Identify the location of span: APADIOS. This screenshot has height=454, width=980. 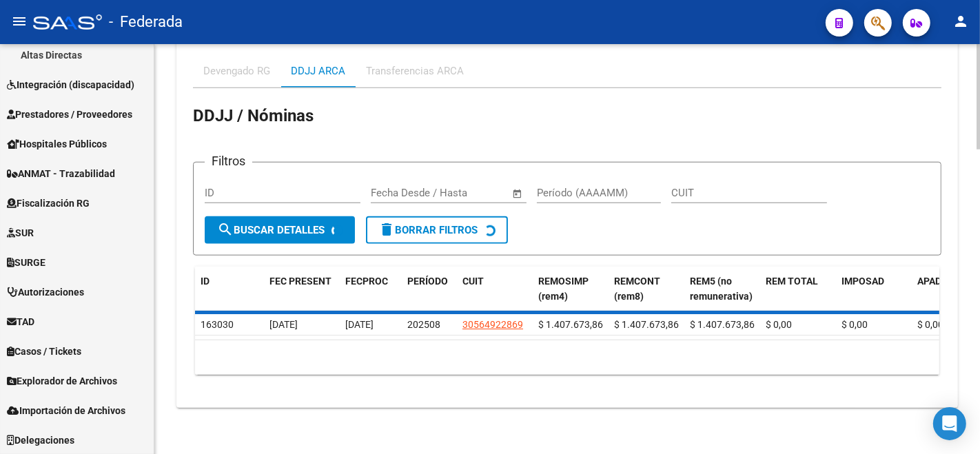
(937, 281).